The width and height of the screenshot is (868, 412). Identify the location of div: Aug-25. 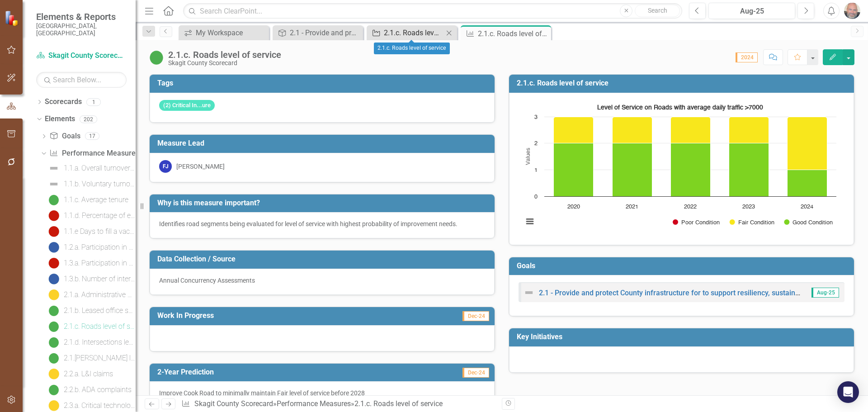
(753, 12).